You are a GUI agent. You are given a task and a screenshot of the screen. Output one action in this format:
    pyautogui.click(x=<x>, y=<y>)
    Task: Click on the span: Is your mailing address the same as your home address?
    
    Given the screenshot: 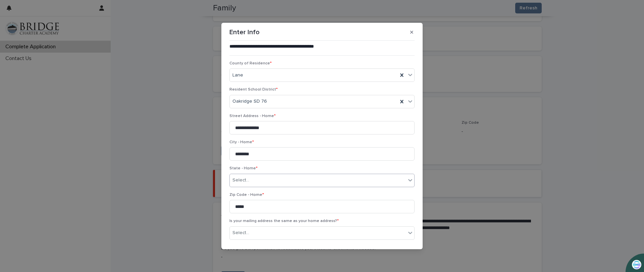 What is the action you would take?
    pyautogui.click(x=284, y=221)
    